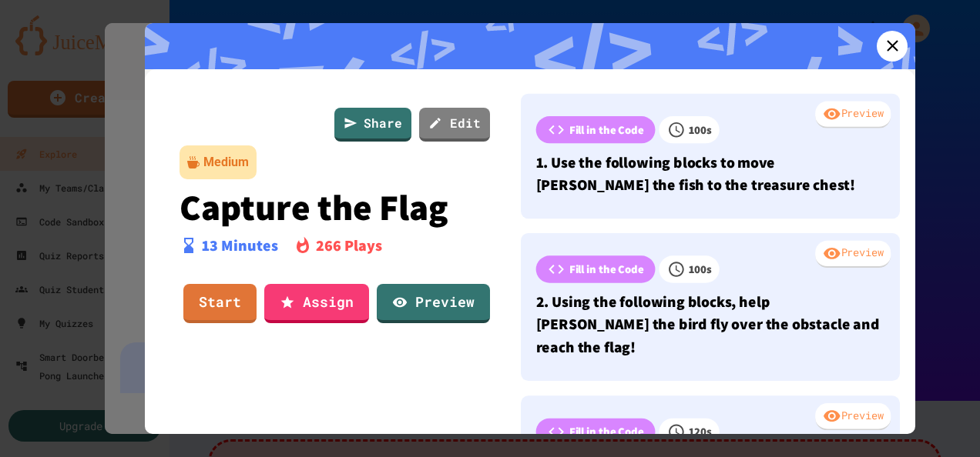 Image resolution: width=980 pixels, height=457 pixels. I want to click on a: Preview, so click(433, 303).